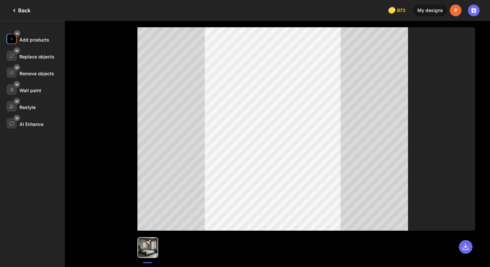 The width and height of the screenshot is (490, 267). What do you see at coordinates (430, 10) in the screenshot?
I see `div: My designs` at bounding box center [430, 10].